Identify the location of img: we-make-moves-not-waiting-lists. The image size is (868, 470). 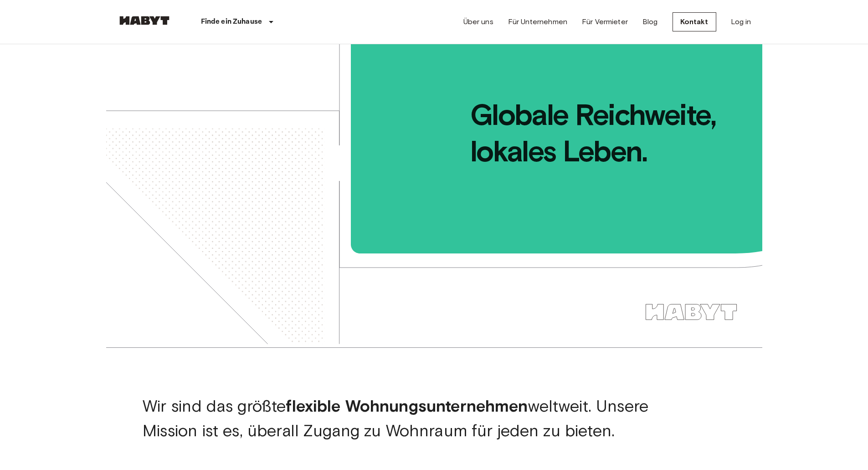
(434, 194).